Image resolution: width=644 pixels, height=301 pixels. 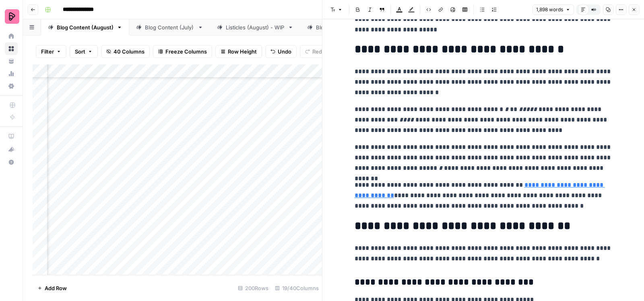 What do you see at coordinates (182, 51) in the screenshot?
I see `button: Freeze Columns` at bounding box center [182, 51].